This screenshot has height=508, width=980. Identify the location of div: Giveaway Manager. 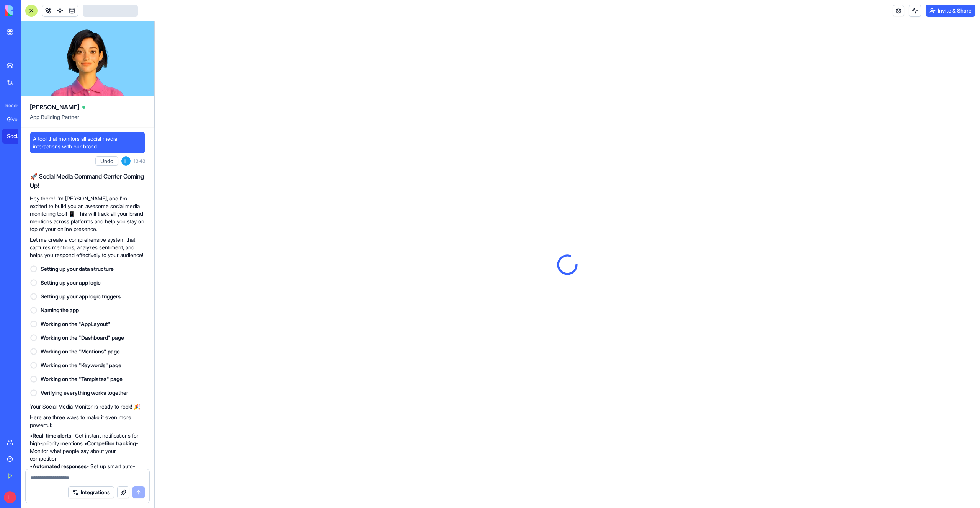
(18, 119).